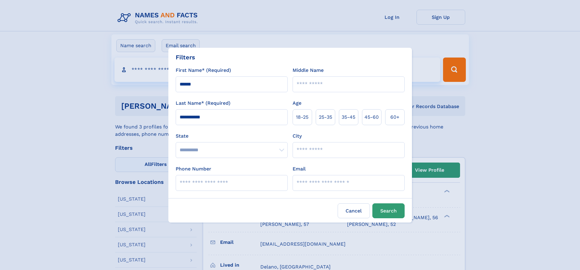 This screenshot has width=580, height=270. Describe the element at coordinates (348, 117) in the screenshot. I see `span: 35‑45` at that location.